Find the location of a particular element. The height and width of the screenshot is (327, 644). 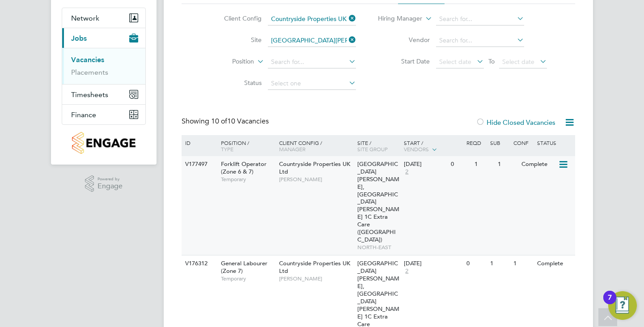

span: Network is located at coordinates (85, 18).